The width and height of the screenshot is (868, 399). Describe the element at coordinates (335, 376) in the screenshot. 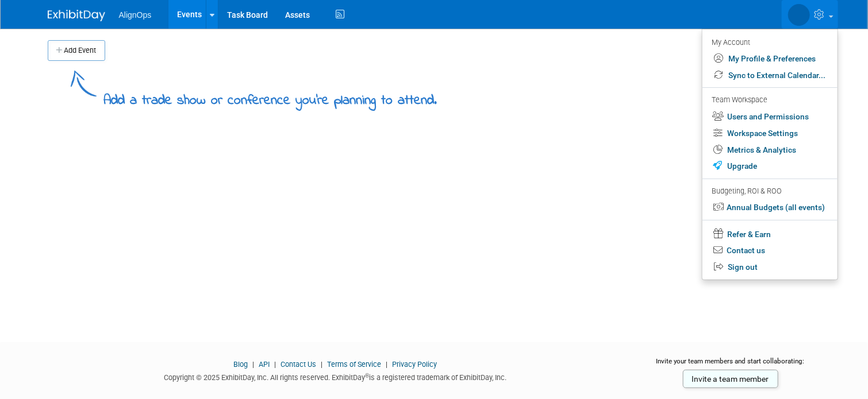

I see `div: Copyright © 2025 ExhibitDay, Inc. All rights reserved. ExhibitDay is a registered trademark of Ex...` at that location.